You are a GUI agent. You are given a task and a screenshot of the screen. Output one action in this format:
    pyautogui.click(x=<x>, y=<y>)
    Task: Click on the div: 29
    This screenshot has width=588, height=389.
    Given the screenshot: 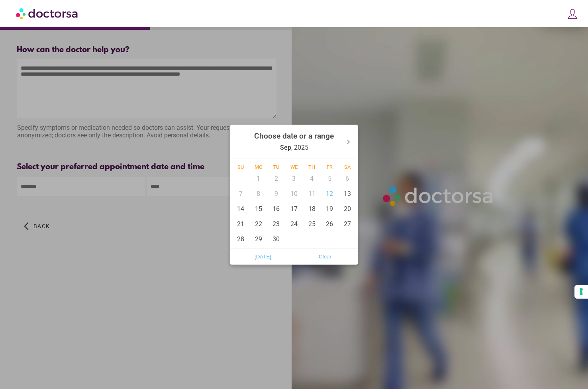 What is the action you would take?
    pyautogui.click(x=259, y=239)
    